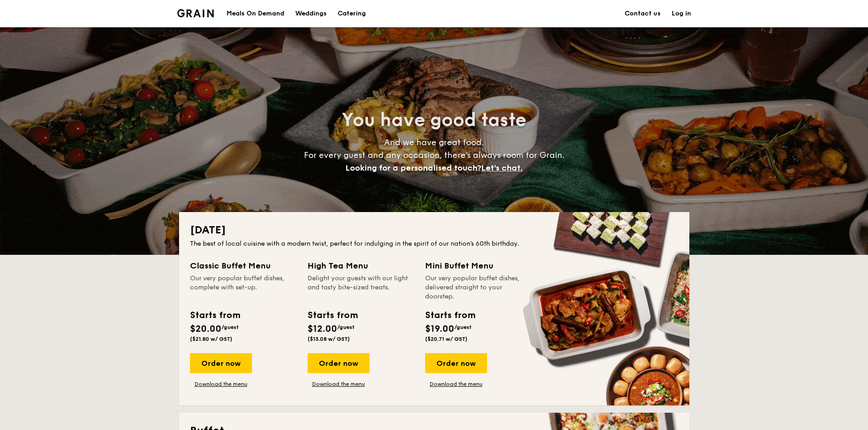 The width and height of the screenshot is (868, 430). What do you see at coordinates (446, 339) in the screenshot?
I see `span: ($20.71 w/ GST)` at bounding box center [446, 339].